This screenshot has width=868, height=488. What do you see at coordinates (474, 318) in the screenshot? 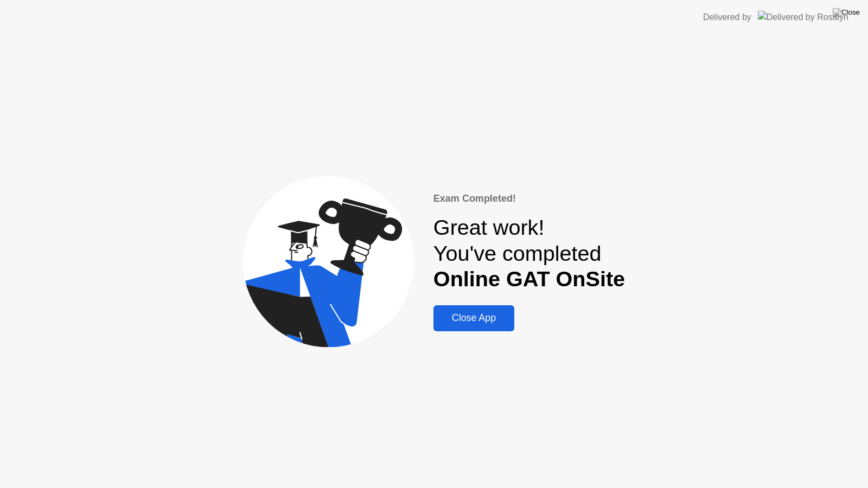
I see `button: Close App` at bounding box center [474, 318].